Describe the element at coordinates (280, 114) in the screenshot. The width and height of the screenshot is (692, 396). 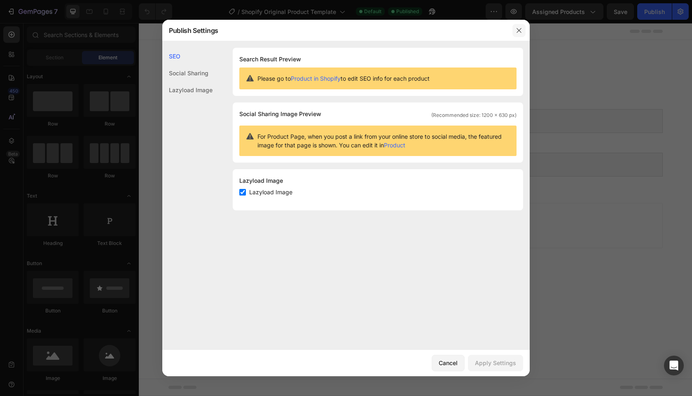
I see `span: Social Sharing Image Preview` at that location.